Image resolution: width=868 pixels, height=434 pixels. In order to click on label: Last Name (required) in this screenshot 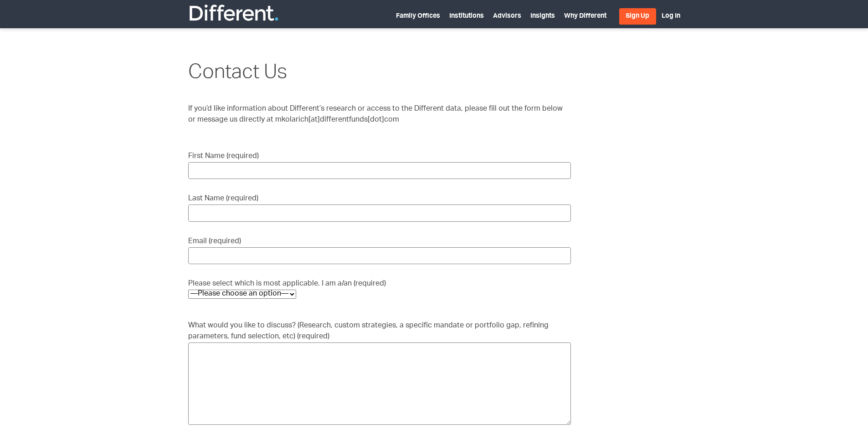, I will do `click(380, 207)`.